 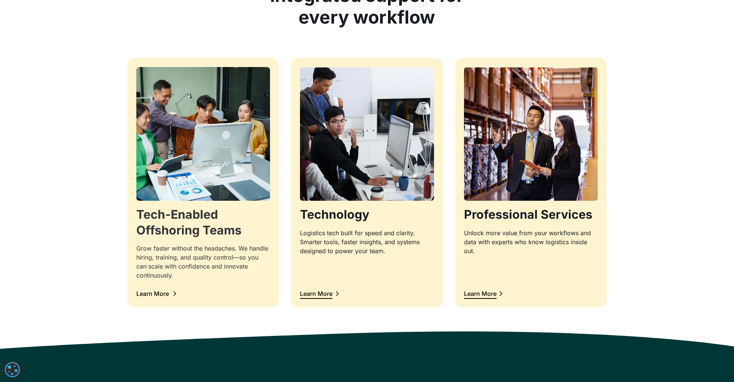 What do you see at coordinates (531, 183) in the screenshot?
I see `a: two person in corporate suit doing inventoryProfessional ServicesUnlock more value from your work...` at bounding box center [531, 183].